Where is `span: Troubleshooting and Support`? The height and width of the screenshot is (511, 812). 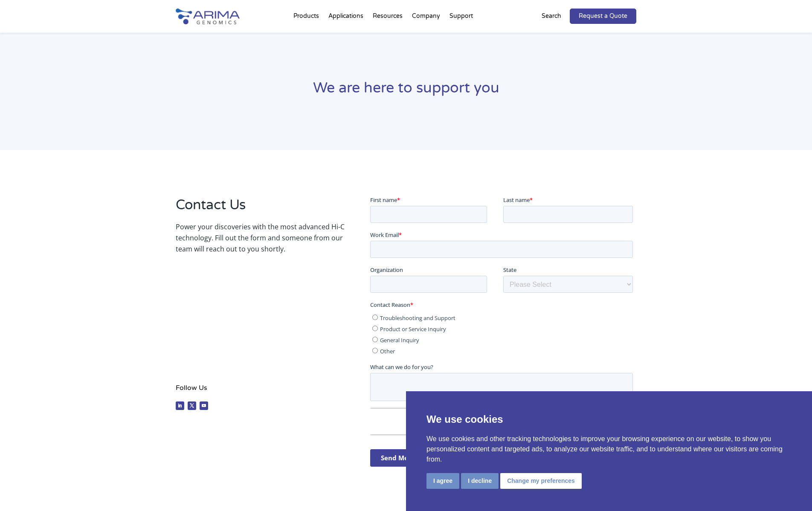 span: Troubleshooting and Support is located at coordinates (47, 122).